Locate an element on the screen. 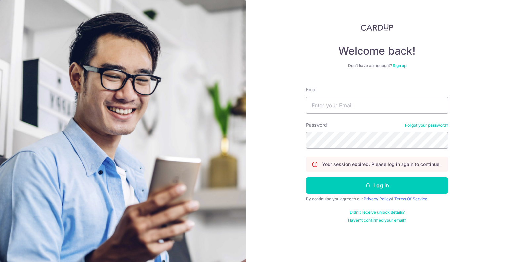 The image size is (508, 262). a: Forgot your password? is located at coordinates (427, 125).